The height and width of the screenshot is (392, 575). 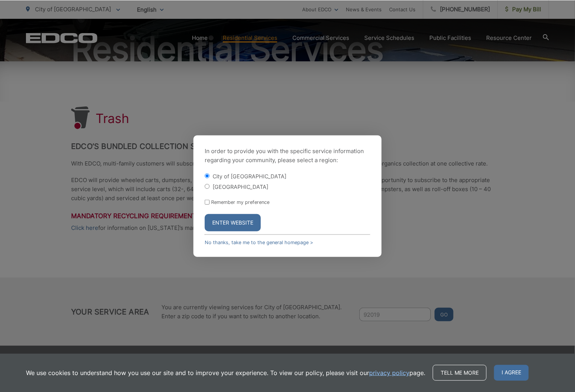 What do you see at coordinates (240, 202) in the screenshot?
I see `label: Remember my preference` at bounding box center [240, 202].